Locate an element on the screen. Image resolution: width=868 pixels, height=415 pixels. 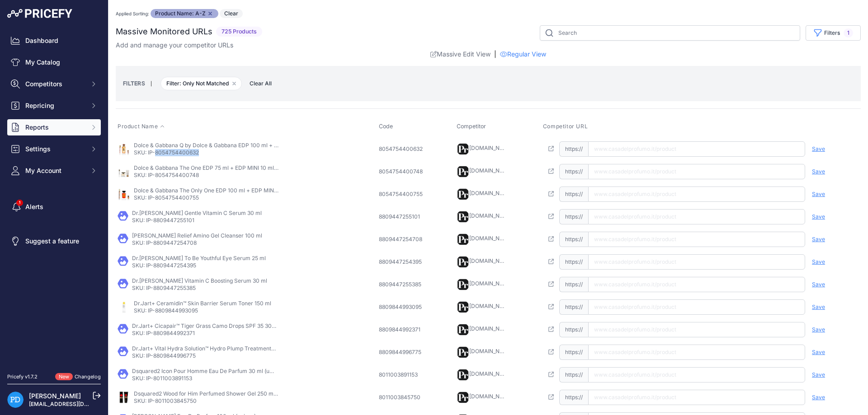
button: Clear All is located at coordinates (260, 84).